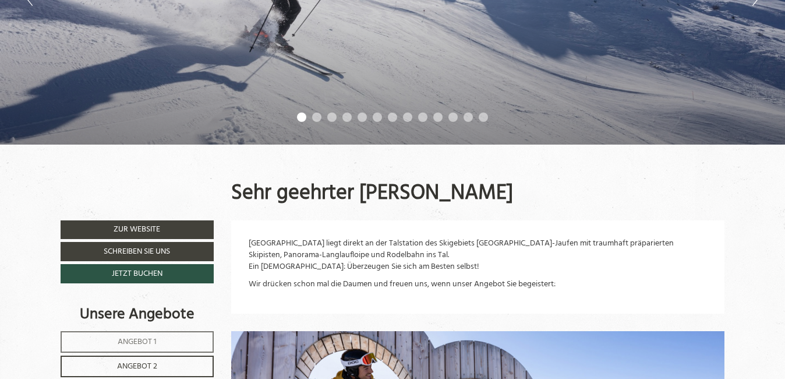 The image size is (785, 379). Describe the element at coordinates (230, 17) in the screenshot. I see `div: Dienstag` at that location.